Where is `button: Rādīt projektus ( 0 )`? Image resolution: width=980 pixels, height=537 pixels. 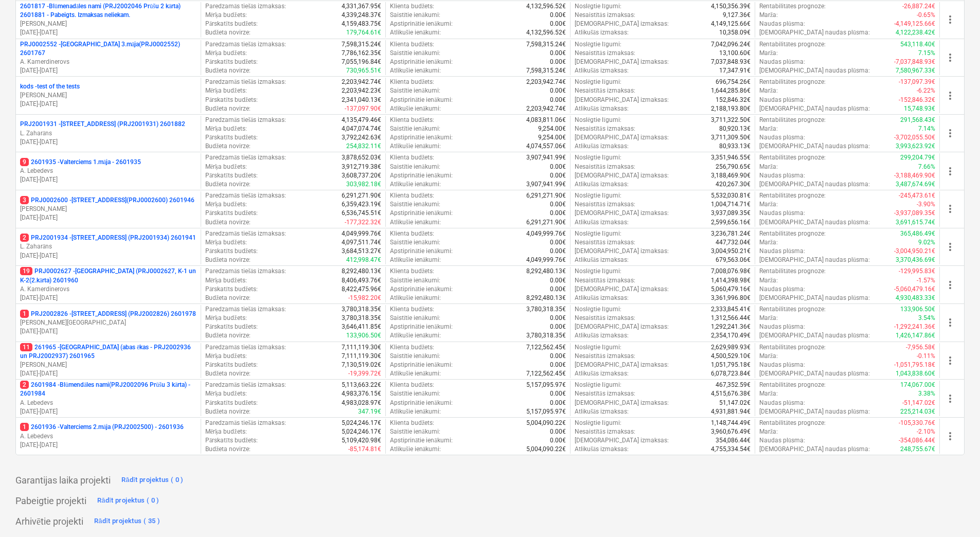 button: Rādīt projektus ( 0 ) is located at coordinates (128, 501).